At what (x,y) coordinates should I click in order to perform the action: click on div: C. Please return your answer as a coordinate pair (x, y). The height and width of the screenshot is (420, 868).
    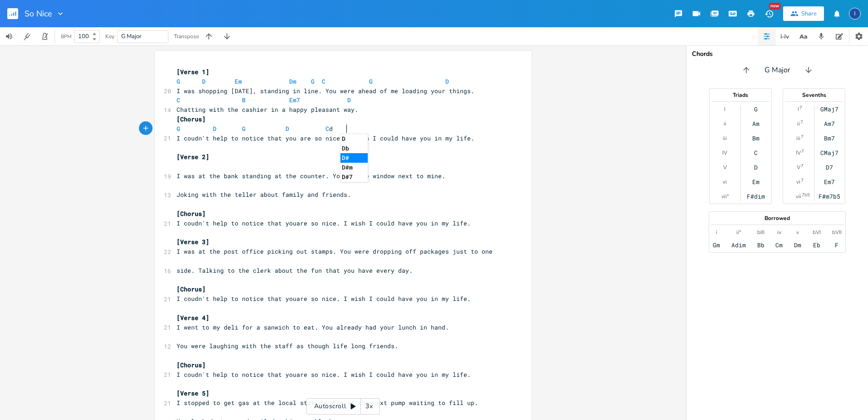
    Looking at the image, I should click on (756, 152).